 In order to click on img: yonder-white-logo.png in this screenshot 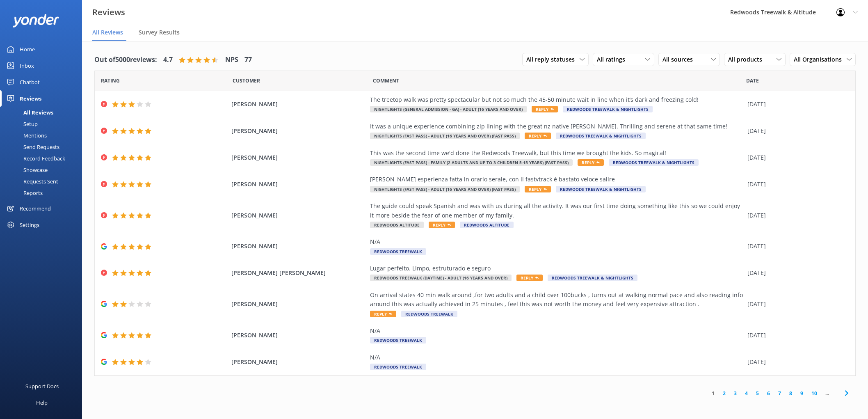, I will do `click(36, 21)`.